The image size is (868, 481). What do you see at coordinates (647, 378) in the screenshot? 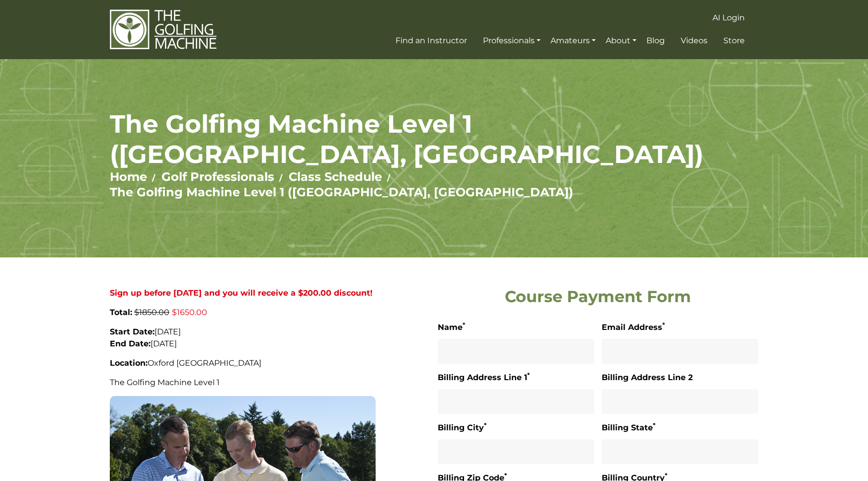
I see `label: Billing Address Line 2` at bounding box center [647, 378].